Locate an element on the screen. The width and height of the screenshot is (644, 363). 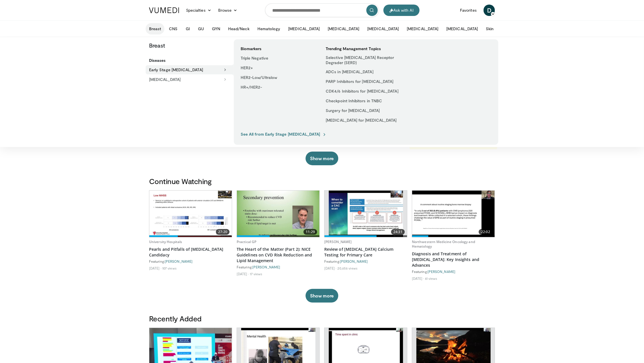
span: 11:29 is located at coordinates (310, 232).